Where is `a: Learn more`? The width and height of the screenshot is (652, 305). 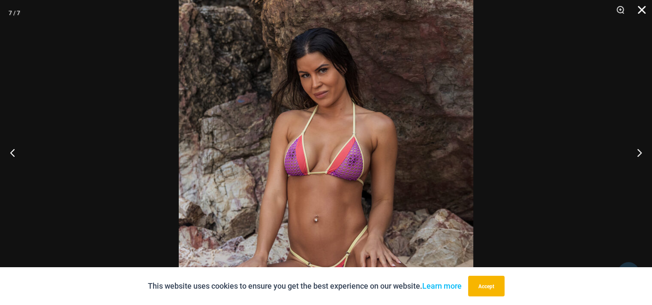 a: Learn more is located at coordinates (442, 285).